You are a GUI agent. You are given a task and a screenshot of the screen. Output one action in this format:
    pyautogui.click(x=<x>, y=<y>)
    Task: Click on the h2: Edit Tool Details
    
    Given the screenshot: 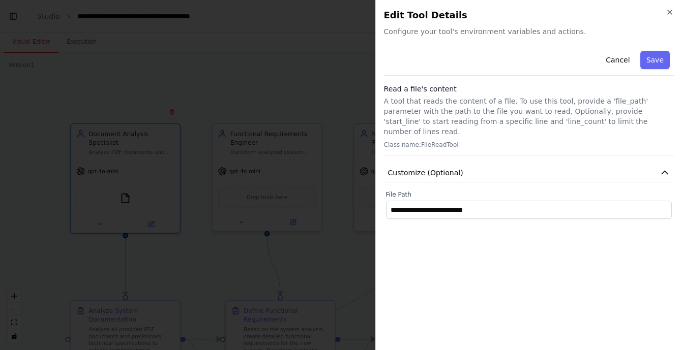 What is the action you would take?
    pyautogui.click(x=529, y=15)
    